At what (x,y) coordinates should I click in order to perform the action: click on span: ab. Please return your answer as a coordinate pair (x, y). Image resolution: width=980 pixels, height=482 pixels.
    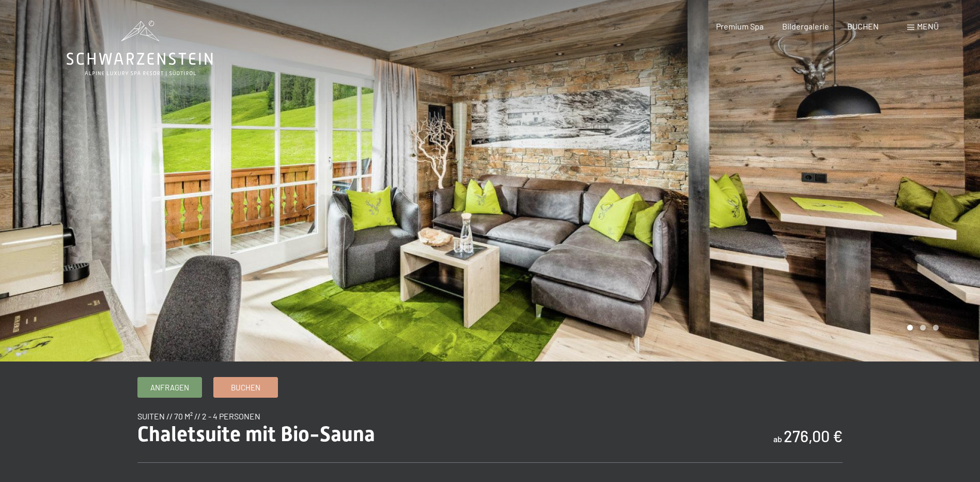
    Looking at the image, I should click on (777, 438).